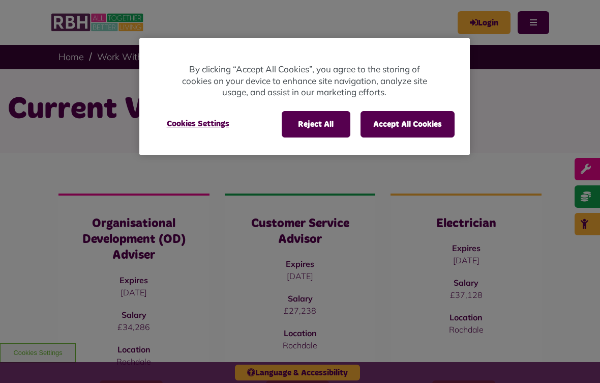  I want to click on div: Cookie banner, so click(305, 96).